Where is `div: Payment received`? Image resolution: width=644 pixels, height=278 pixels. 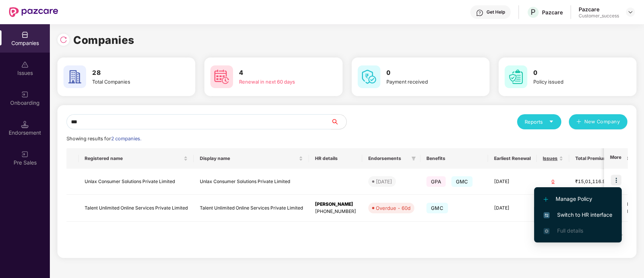
div: Payment received is located at coordinates (427, 81).